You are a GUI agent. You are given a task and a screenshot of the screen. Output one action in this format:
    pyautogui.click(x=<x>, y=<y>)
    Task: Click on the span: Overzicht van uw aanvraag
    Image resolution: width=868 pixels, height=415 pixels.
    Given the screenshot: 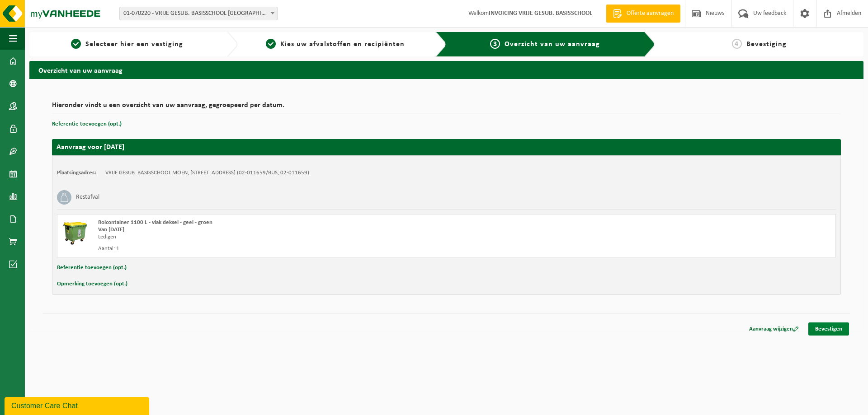 What is the action you would take?
    pyautogui.click(x=552, y=45)
    